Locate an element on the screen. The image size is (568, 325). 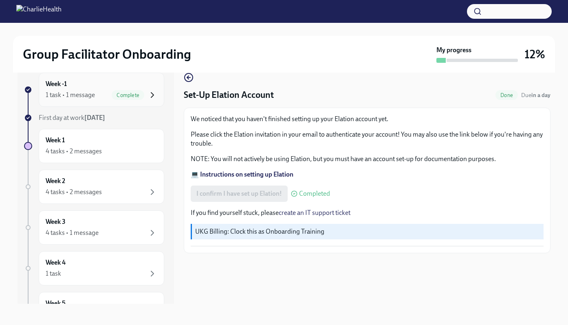
h6: Week -1 is located at coordinates (56, 84).